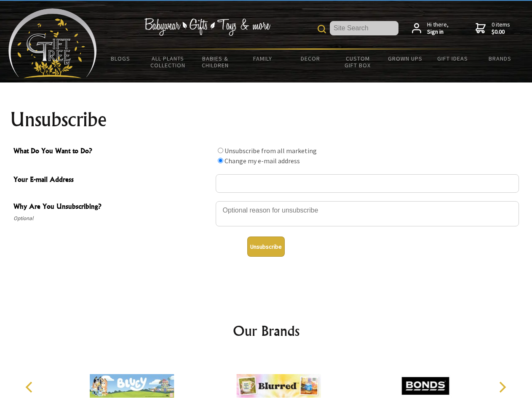 The height and width of the screenshot is (404, 532). Describe the element at coordinates (405, 59) in the screenshot. I see `a: Grown Ups` at that location.